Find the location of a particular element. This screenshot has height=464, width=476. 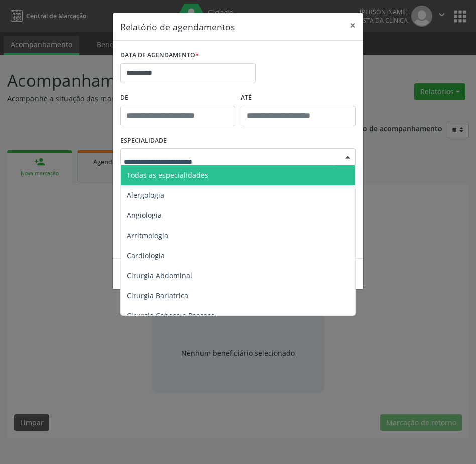

span: Alergologia is located at coordinates (145, 194).